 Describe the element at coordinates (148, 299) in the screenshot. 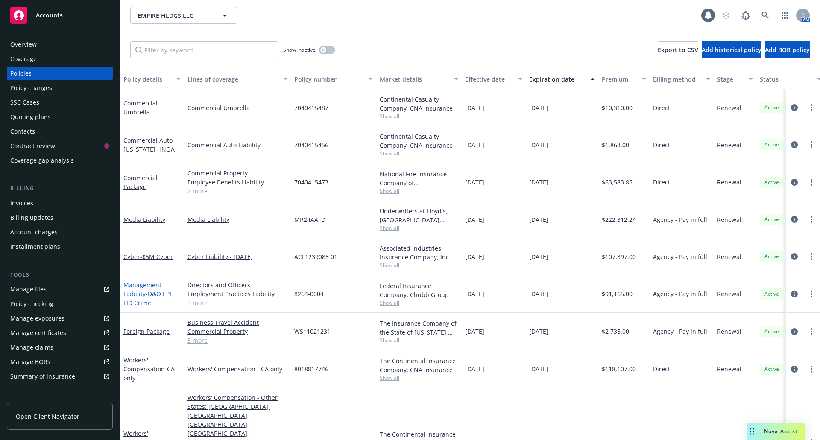

I see `span: - D&O EPL FID Crime` at that location.